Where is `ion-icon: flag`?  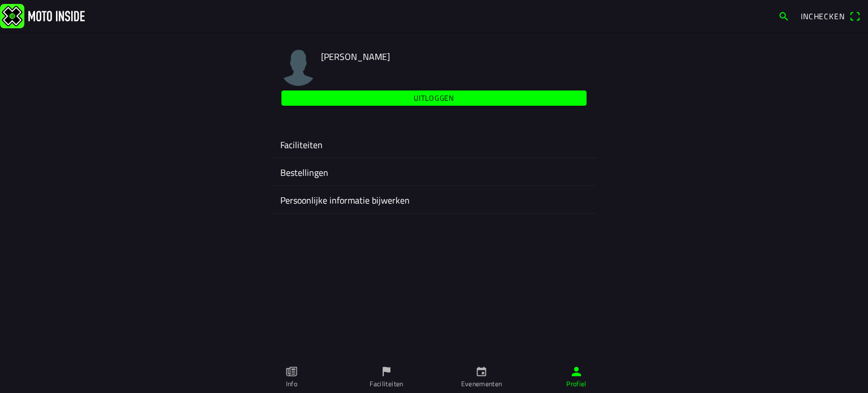 ion-icon: flag is located at coordinates (386, 372).